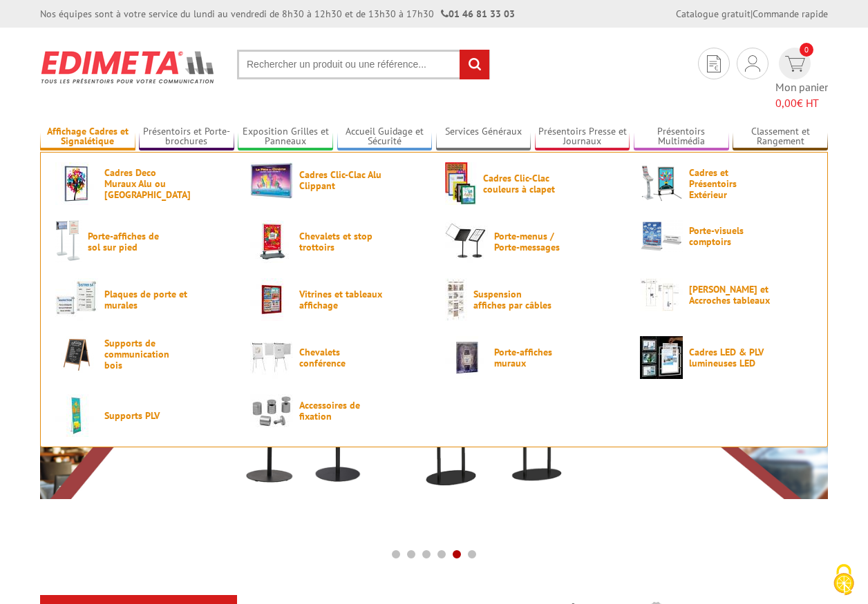 The image size is (868, 604). What do you see at coordinates (77, 299) in the screenshot?
I see `img: Plaques de porte et murales` at bounding box center [77, 299].